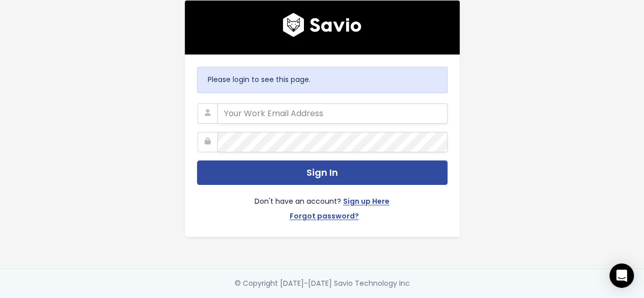  I want to click on input: Your Work Email Address, so click(332, 113).